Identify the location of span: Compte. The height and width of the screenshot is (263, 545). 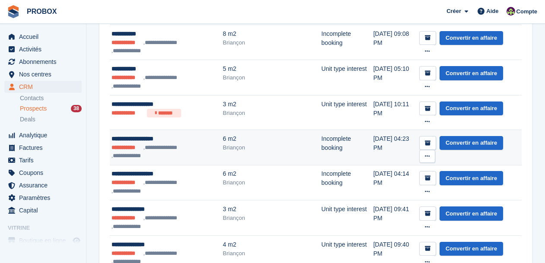
(527, 12).